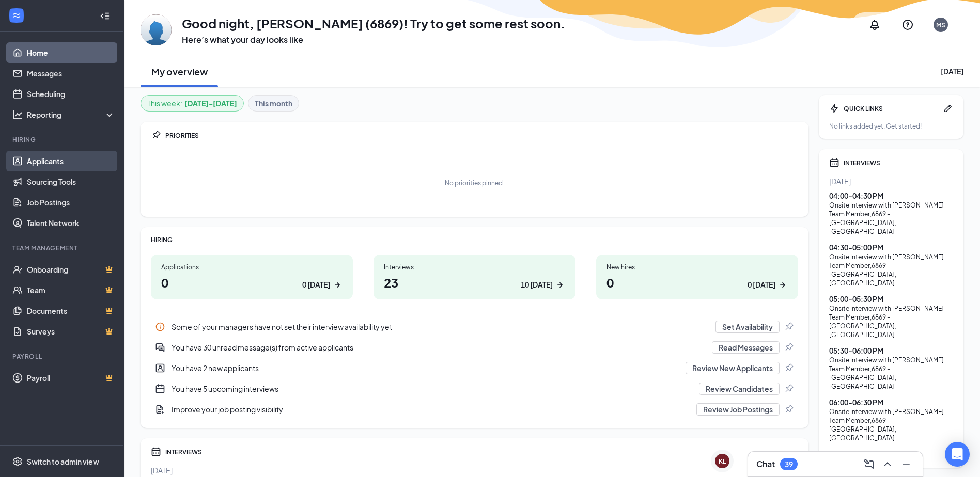  I want to click on svg: Pen, so click(948, 108).